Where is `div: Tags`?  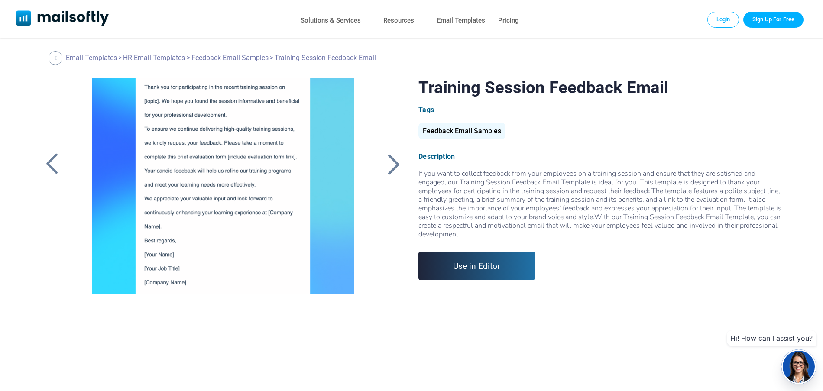 div: Tags is located at coordinates (600, 110).